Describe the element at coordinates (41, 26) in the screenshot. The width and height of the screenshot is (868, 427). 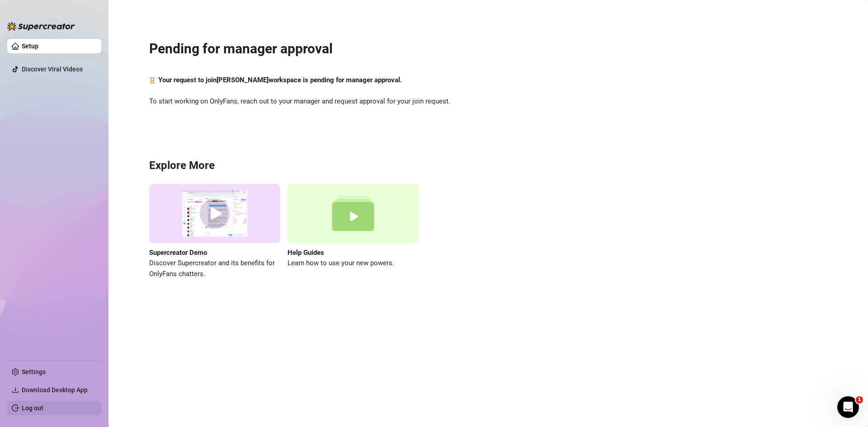
I see `img: logo-BBDzfeDw.svg` at that location.